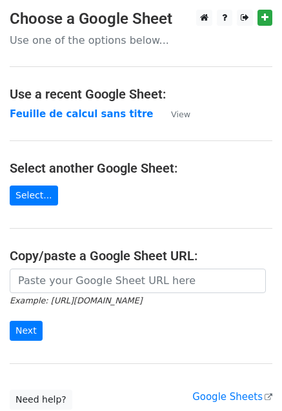  Describe the element at coordinates (81, 114) in the screenshot. I see `a: Feuille de calcul sans titre` at that location.